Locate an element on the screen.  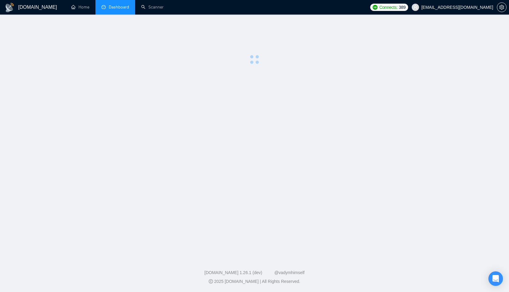
a: @vadymhimself is located at coordinates (289, 272).